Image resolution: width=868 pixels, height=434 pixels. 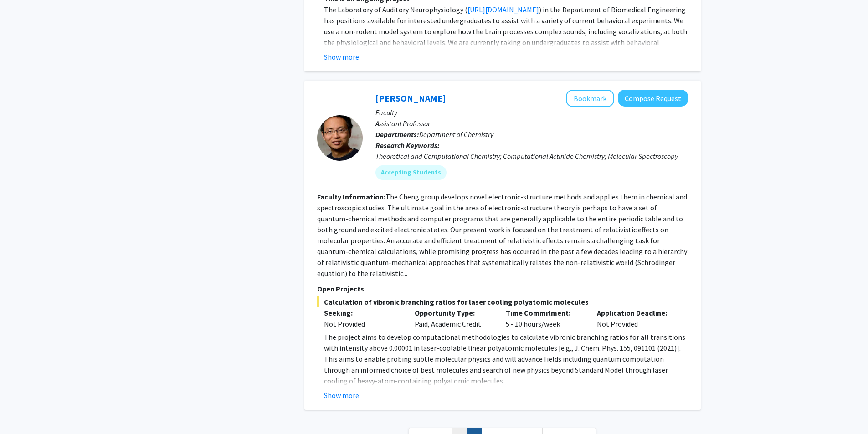 I want to click on button: Compose Request to Lan Cheng, so click(x=653, y=98).